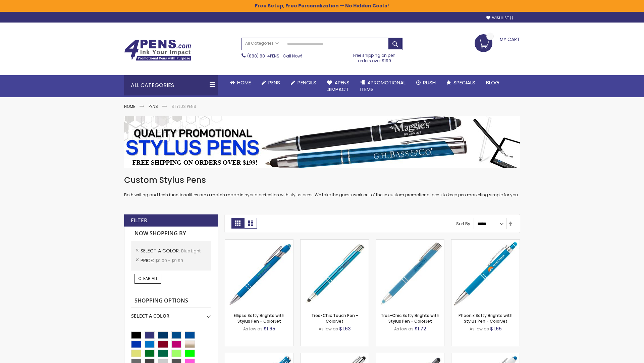 This screenshot has height=363, width=644. Describe the element at coordinates (263, 56) in the screenshot. I see `a: (888) 88-4PENS` at that location.